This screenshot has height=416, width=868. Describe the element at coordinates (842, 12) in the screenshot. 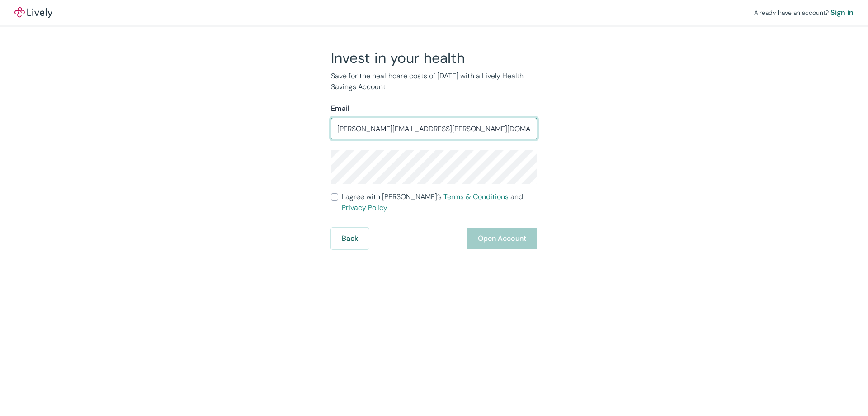

I see `a: Sign in` at that location.